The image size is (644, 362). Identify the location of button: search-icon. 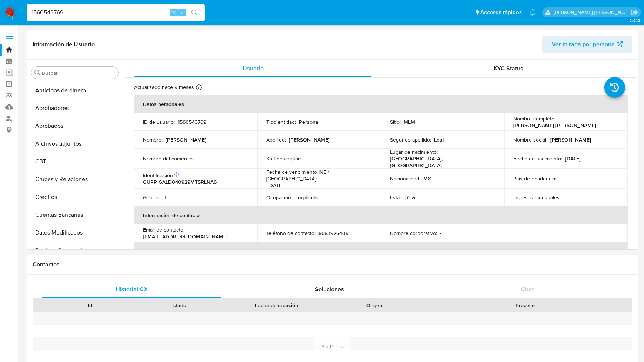
(194, 13).